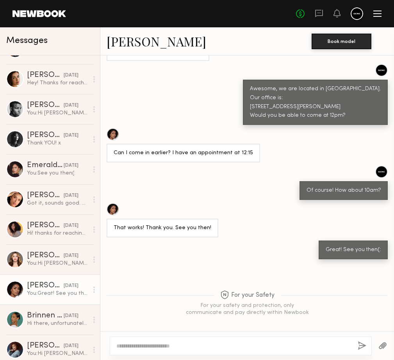 The height and width of the screenshot is (360, 394). Describe the element at coordinates (344, 191) in the screenshot. I see `div: Of course! How about 10am?` at that location.